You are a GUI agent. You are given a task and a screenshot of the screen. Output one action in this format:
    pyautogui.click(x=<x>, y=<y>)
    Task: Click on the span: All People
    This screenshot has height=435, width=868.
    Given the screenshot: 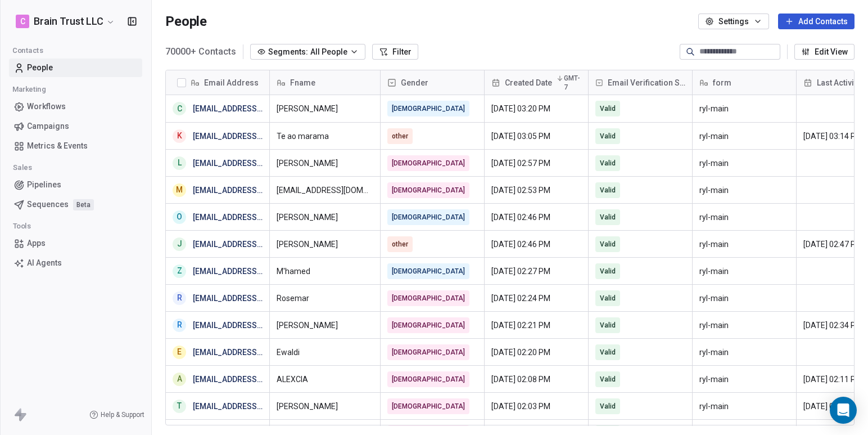 What is the action you would take?
    pyautogui.click(x=329, y=52)
    